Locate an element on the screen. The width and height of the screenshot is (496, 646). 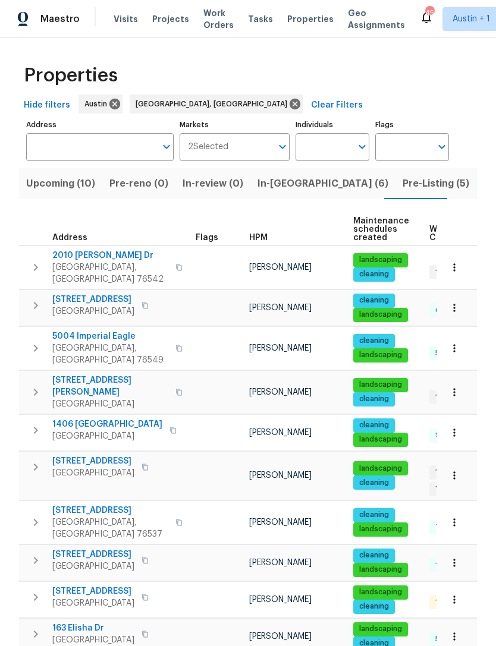
span: Visits is located at coordinates (125, 19).